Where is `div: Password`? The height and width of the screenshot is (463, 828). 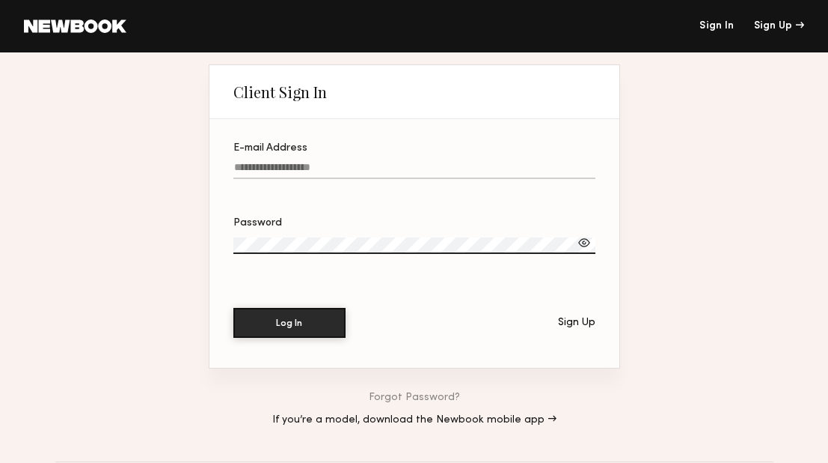 div: Password is located at coordinates (415, 223).